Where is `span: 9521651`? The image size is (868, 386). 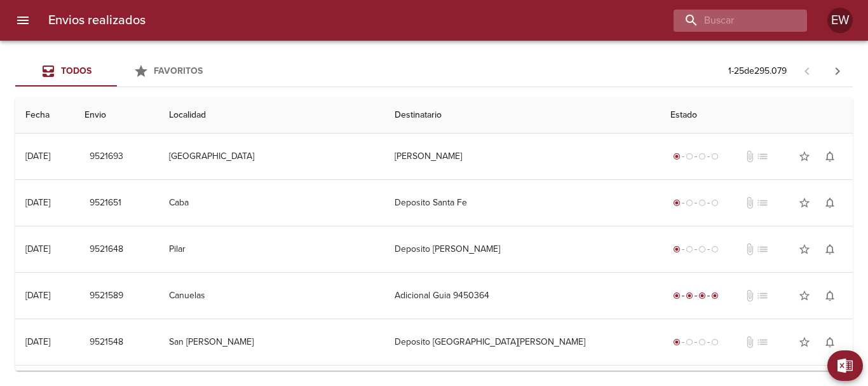 span: 9521651 is located at coordinates (106, 203).